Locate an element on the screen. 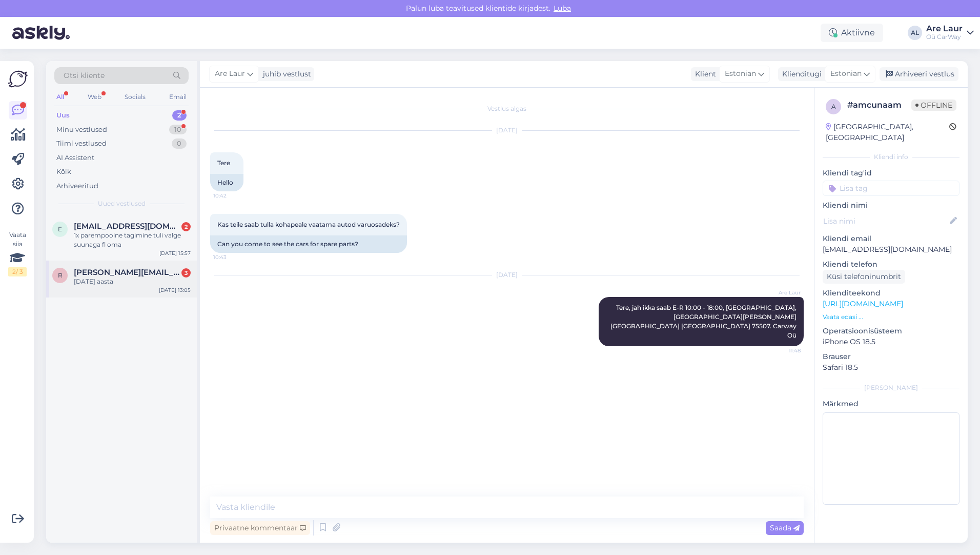  span: a is located at coordinates (834, 106).